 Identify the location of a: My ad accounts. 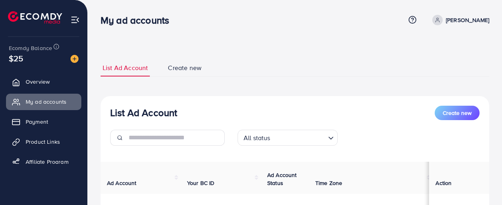
(44, 102).